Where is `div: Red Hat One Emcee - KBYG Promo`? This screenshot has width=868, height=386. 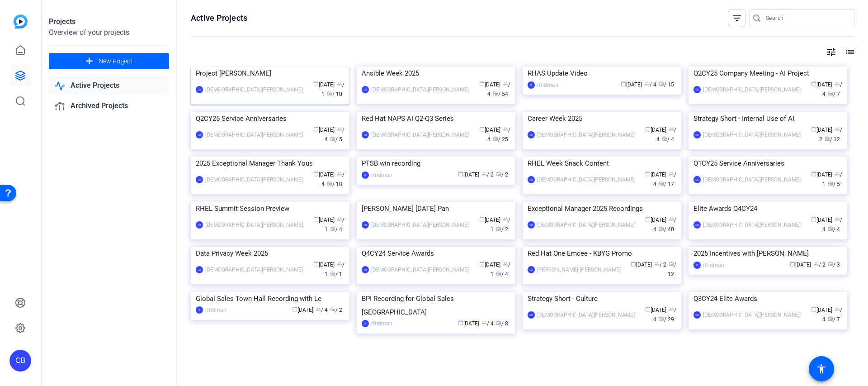 div: Red Hat One Emcee - KBYG Promo is located at coordinates (602, 253).